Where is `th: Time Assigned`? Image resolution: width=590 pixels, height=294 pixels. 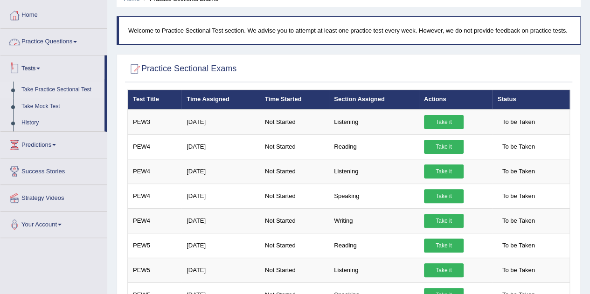
th: Time Assigned is located at coordinates (221, 100).